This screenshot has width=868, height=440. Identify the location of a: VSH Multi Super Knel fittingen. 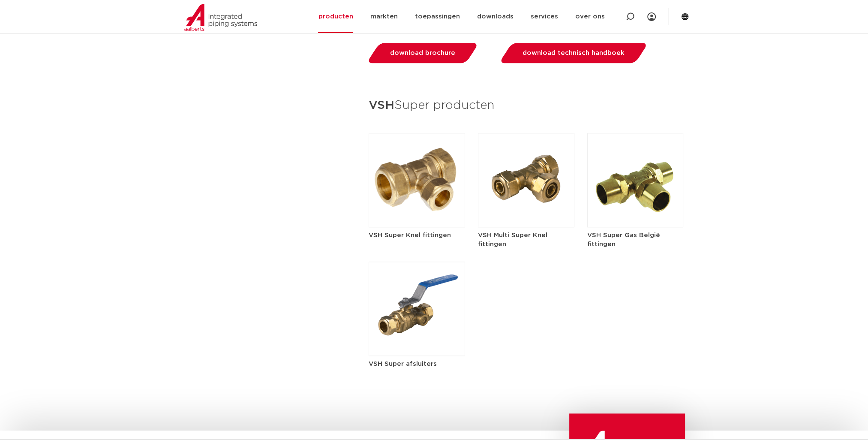
(526, 213).